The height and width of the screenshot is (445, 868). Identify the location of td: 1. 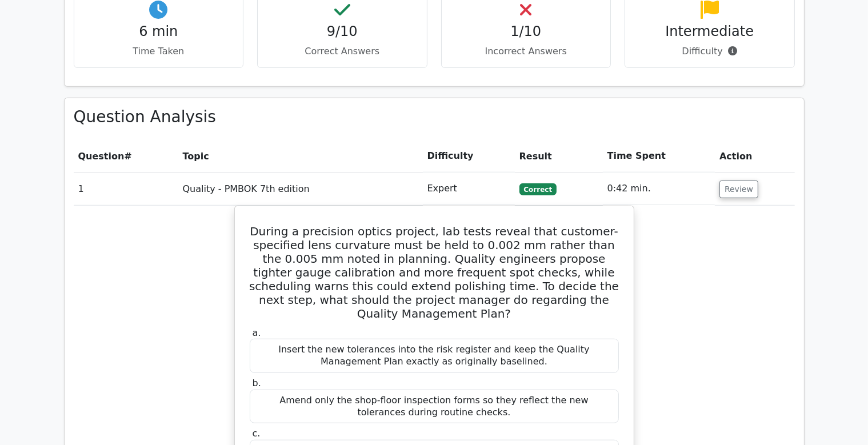
(126, 188).